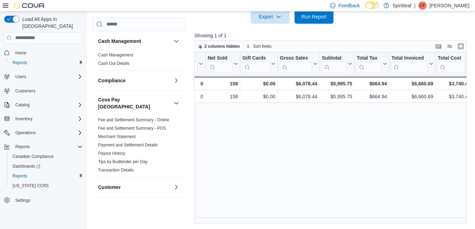 This screenshot has width=475, height=229. What do you see at coordinates (43, 134) in the screenshot?
I see `nav: Complex example` at bounding box center [43, 134].